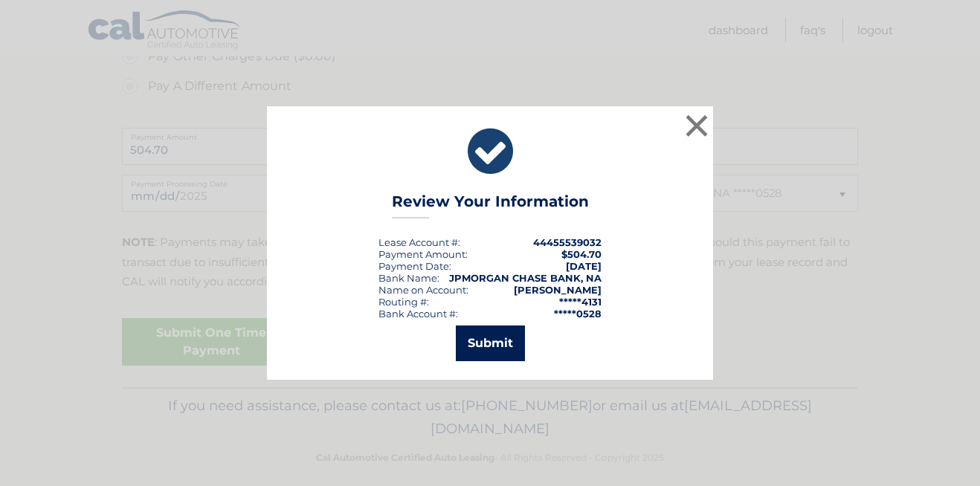 The width and height of the screenshot is (980, 486). Describe the element at coordinates (409, 278) in the screenshot. I see `div: Bank Name:` at that location.